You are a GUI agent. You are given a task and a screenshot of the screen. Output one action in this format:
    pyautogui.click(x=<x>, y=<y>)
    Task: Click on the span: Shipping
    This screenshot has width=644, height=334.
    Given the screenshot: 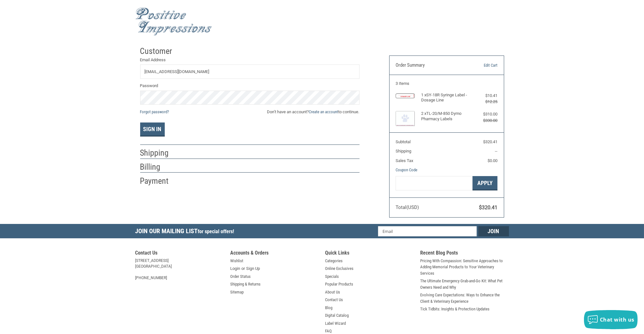 What is the action you would take?
    pyautogui.click(x=403, y=151)
    